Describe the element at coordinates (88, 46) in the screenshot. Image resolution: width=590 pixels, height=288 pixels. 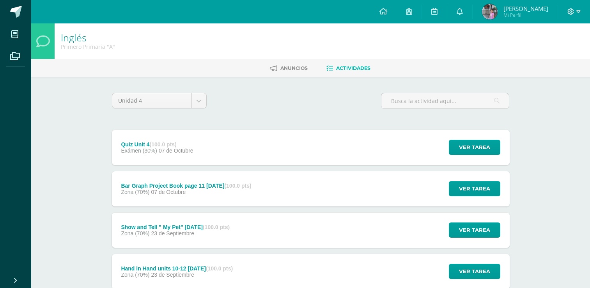
I see `div: Primero Primaria 'A'` at that location.